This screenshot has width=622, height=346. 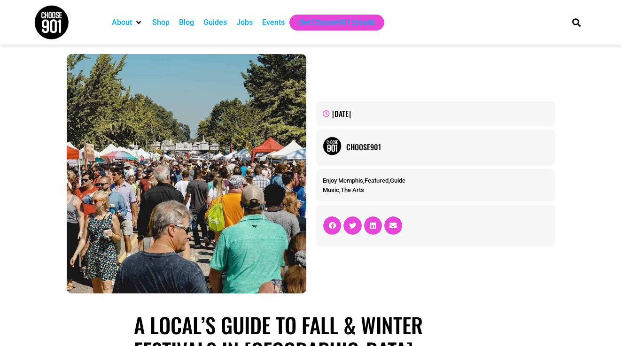 I want to click on nav: Main nav, so click(x=331, y=23).